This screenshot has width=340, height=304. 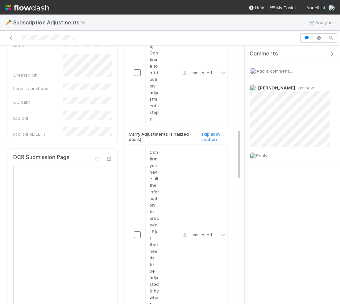 What do you see at coordinates (38, 118) in the screenshot?
I see `div: IOS DRI` at bounding box center [38, 118].